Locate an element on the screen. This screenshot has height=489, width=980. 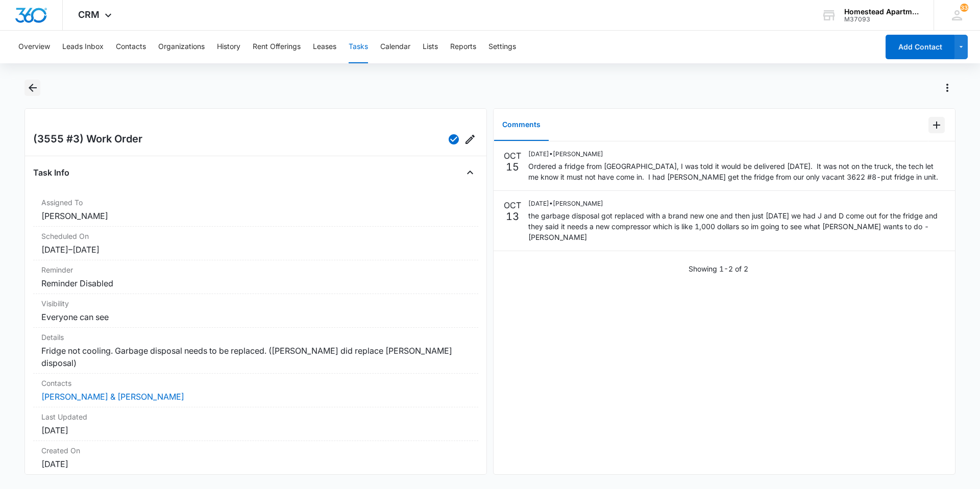
h4: Task Info is located at coordinates (51, 172).